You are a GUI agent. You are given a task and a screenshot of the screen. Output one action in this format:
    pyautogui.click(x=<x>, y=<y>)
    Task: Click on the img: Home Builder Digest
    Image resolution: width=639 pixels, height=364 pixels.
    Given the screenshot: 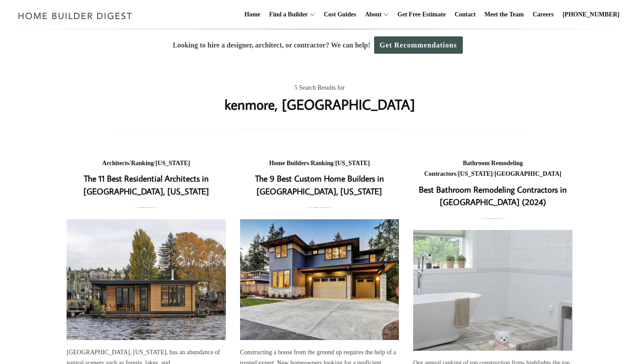 What is the action you would take?
    pyautogui.click(x=75, y=15)
    